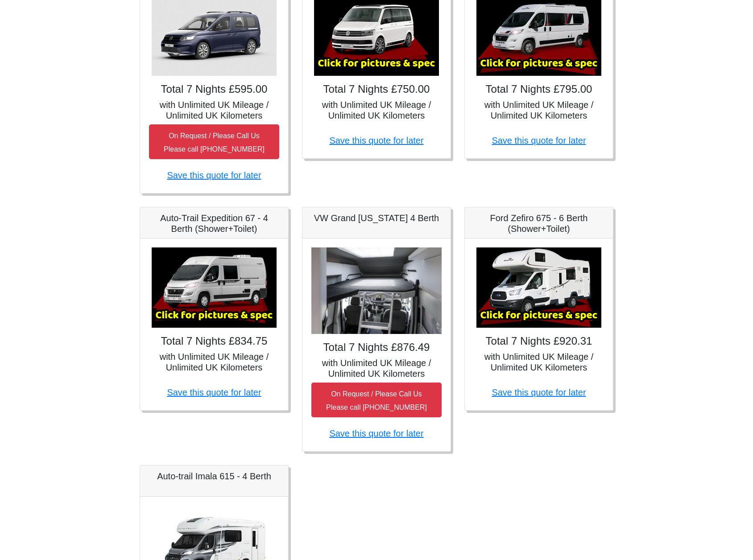 This screenshot has height=560, width=753. Describe the element at coordinates (214, 224) in the screenshot. I see `h5: Auto-Trail Expedition 67 - 4 Berth (Shower+Toilet)` at that location.